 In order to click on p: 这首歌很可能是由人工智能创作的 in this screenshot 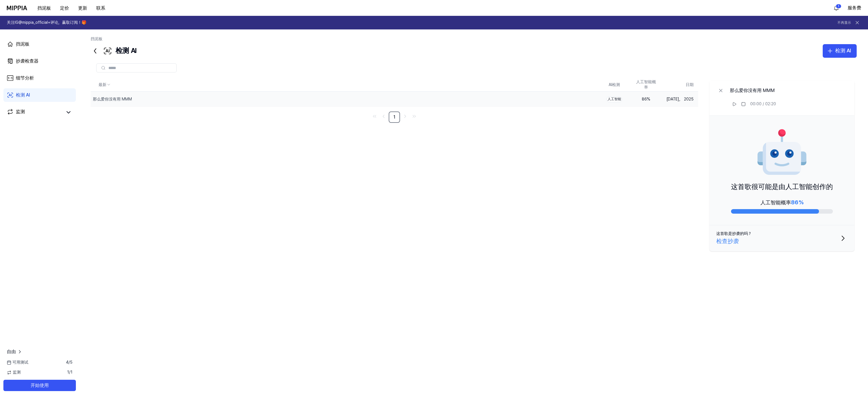, I will do `click(782, 187)`.